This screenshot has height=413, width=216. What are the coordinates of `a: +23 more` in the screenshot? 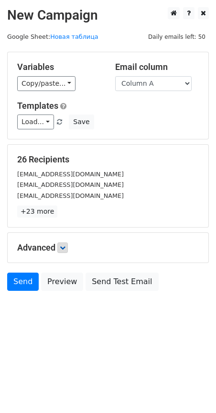 It's located at (37, 211).